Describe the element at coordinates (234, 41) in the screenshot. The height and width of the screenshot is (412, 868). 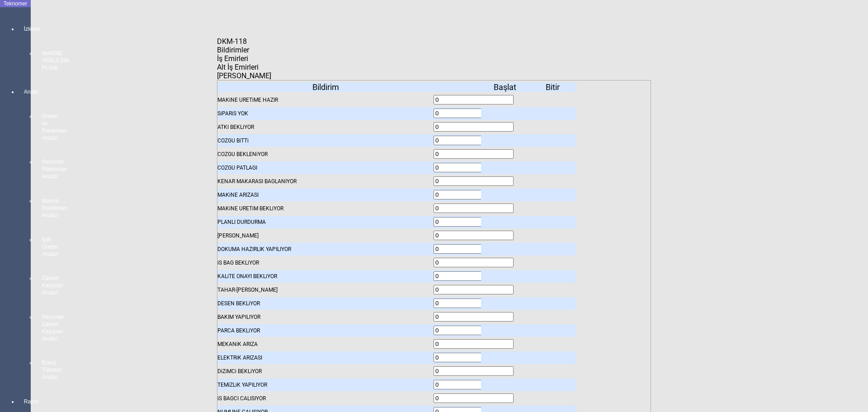
I see `div: DKM-118` at that location.